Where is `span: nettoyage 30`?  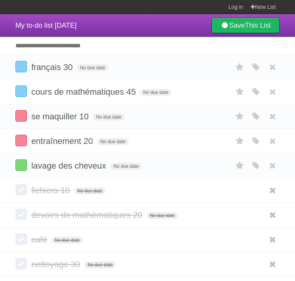 span: nettoyage 30 is located at coordinates (57, 264).